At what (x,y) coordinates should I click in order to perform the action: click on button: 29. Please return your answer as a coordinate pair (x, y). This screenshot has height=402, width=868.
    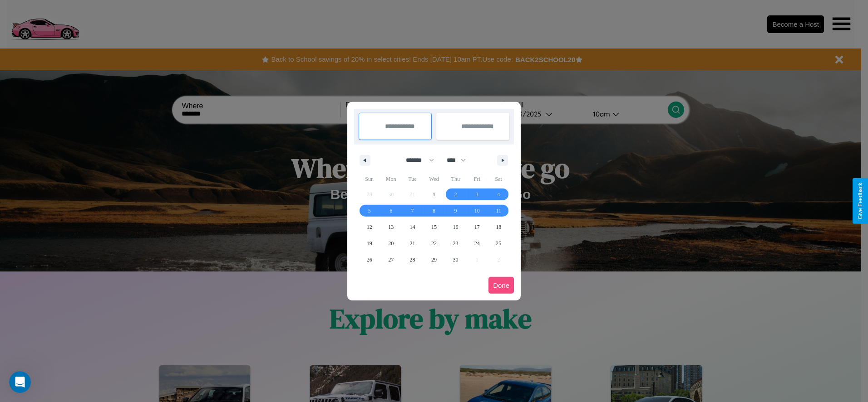
    Looking at the image, I should click on (433, 260).